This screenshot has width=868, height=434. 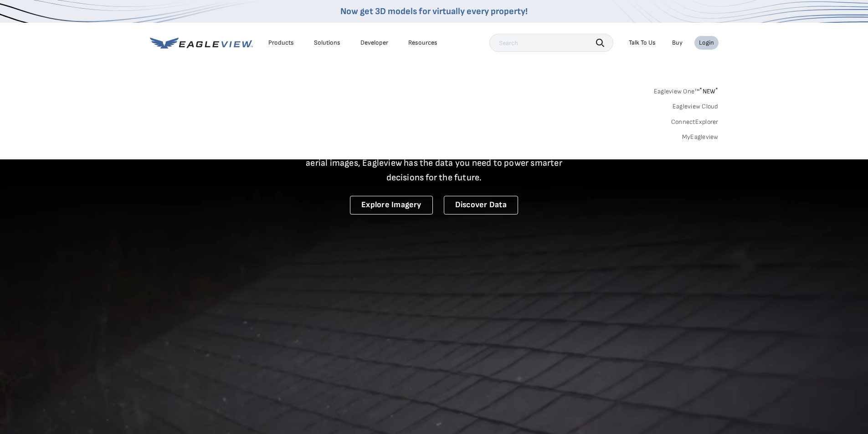 What do you see at coordinates (374, 43) in the screenshot?
I see `a: Developer` at bounding box center [374, 43].